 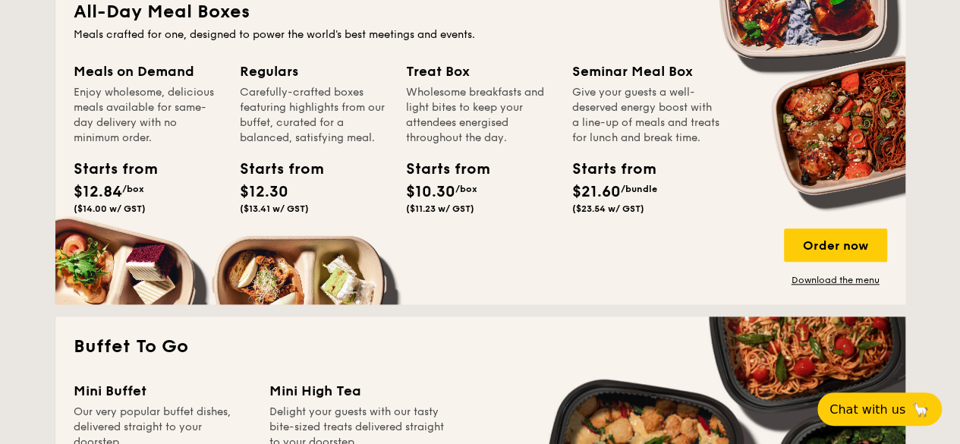 I want to click on div: Enjoy wholesome, delicious meals available for same-day delivery with no minimum order., so click(x=147, y=115).